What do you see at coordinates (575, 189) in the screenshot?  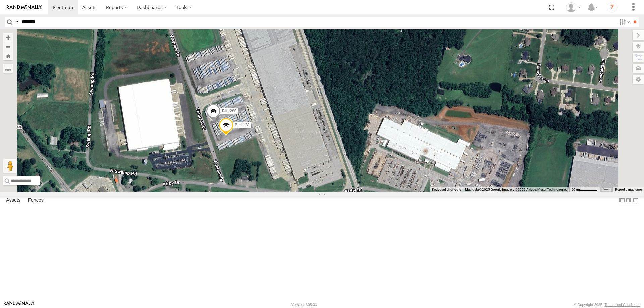 I see `span: 50 m` at bounding box center [575, 189].